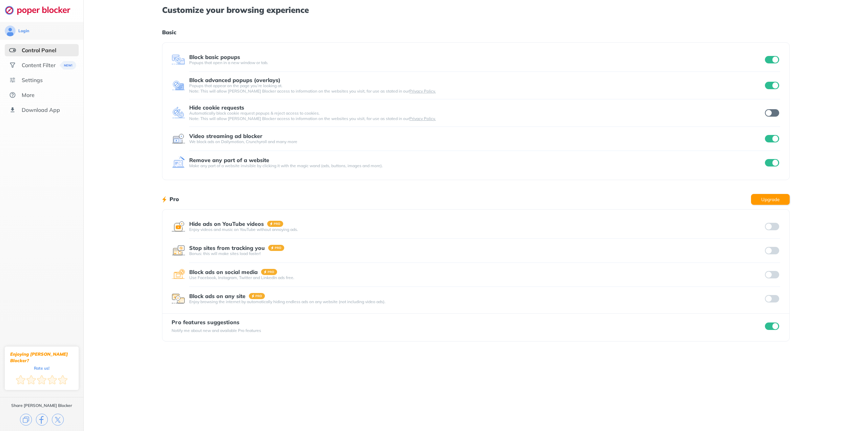  I want to click on div: Enjoy browsing the internet by automatically hiding endless ads on any website (not including vid..., so click(476, 302).